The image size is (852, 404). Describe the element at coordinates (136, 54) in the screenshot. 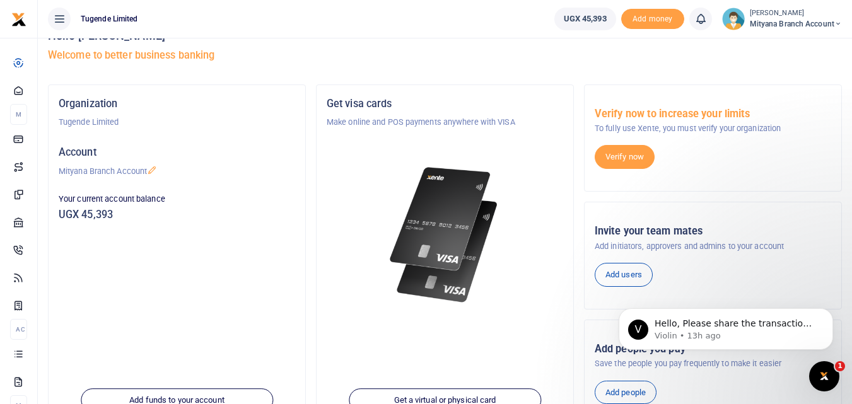

I see `p: Message from Violin, sent 13h ago` at that location.